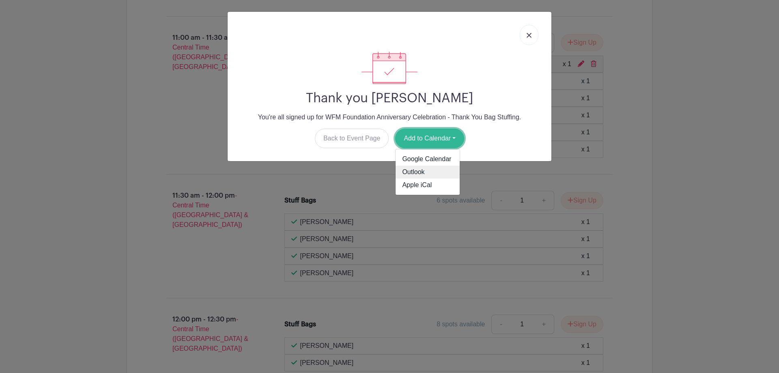 The width and height of the screenshot is (779, 373). I want to click on a: Back to Event Page, so click(352, 138).